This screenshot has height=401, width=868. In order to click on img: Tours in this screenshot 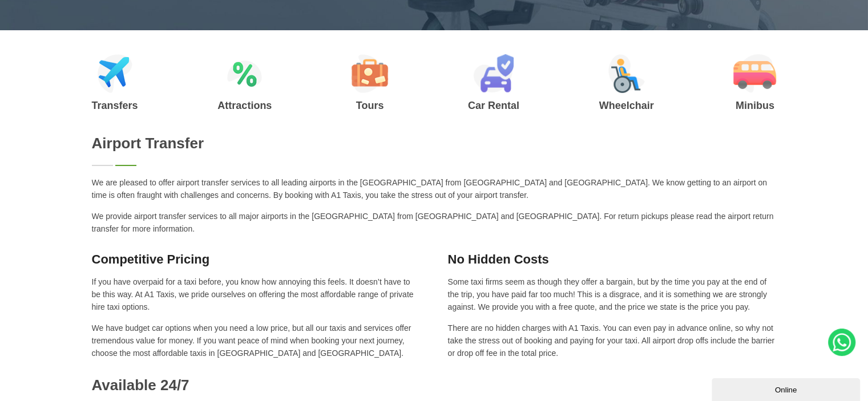, I will do `click(370, 73)`.